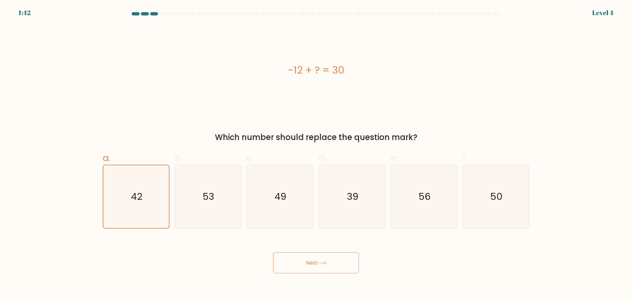  I want to click on span: f., so click(464, 158).